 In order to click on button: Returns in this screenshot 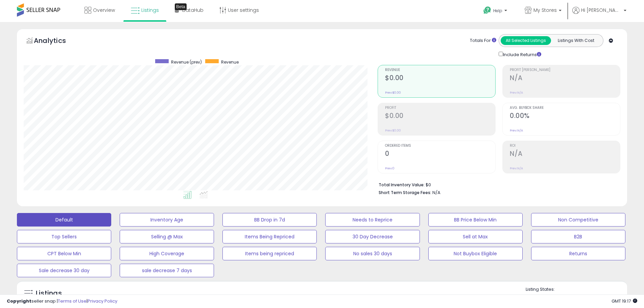, I will do `click(578, 254)`.